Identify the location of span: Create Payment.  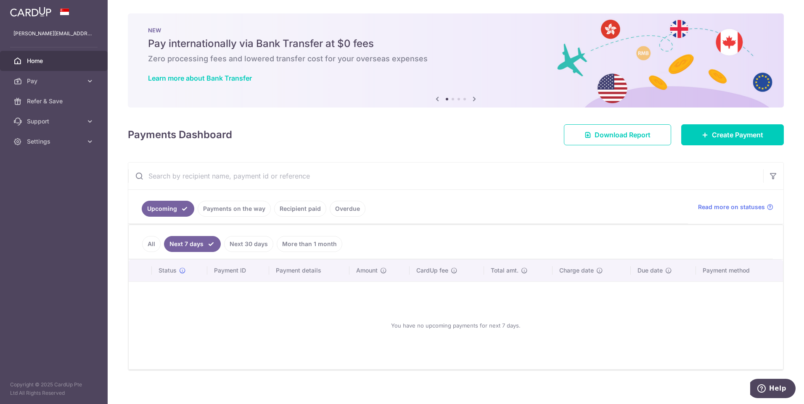
(737, 135).